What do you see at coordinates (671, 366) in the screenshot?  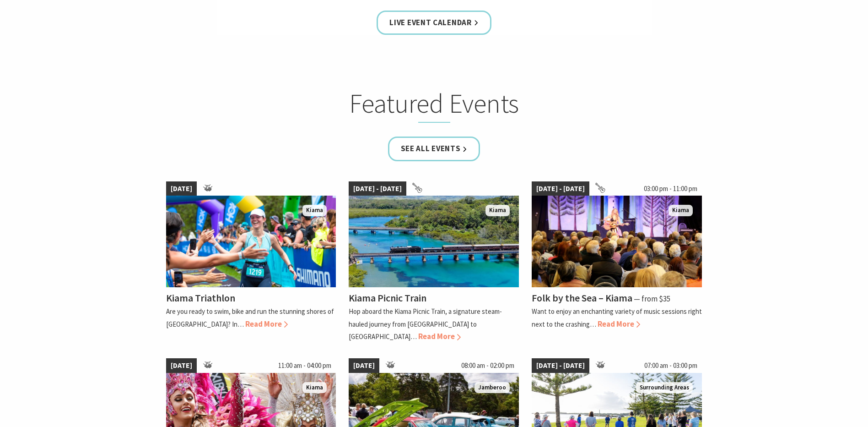 I see `span: 07:00 am - 03:00 pm` at bounding box center [671, 366].